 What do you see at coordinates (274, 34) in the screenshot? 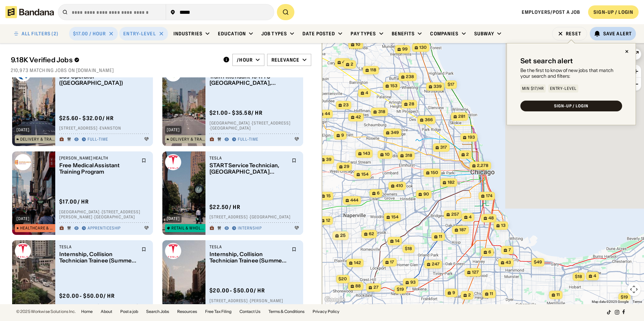
I see `div: Job Types` at bounding box center [274, 34].